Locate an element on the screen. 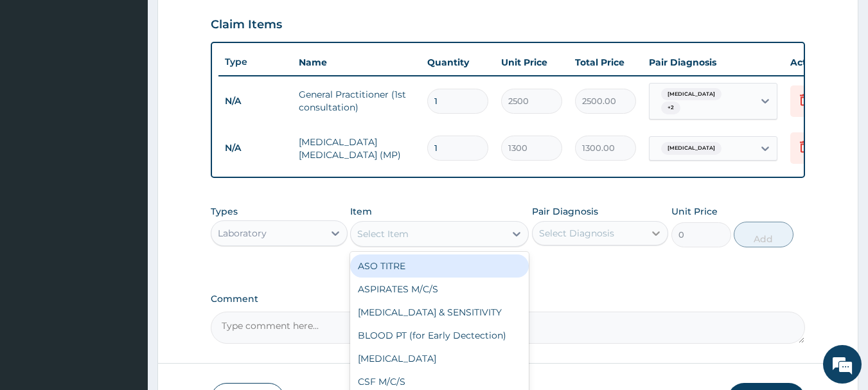 The height and width of the screenshot is (390, 868). button: Add is located at coordinates (763, 234).